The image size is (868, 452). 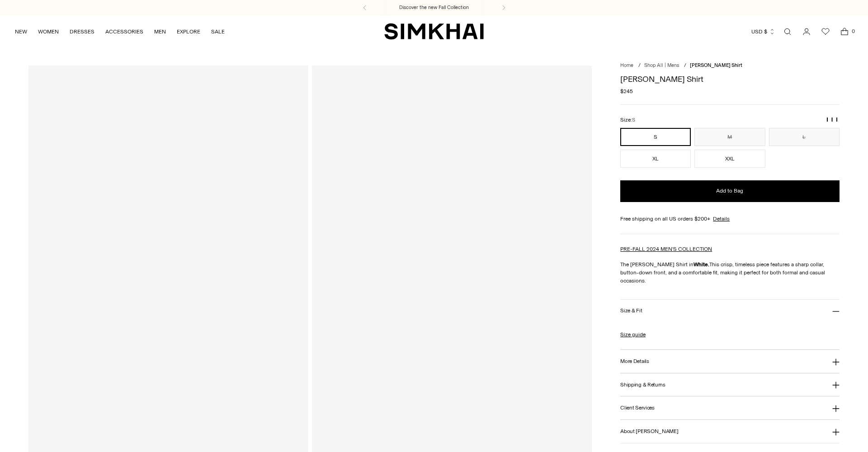 What do you see at coordinates (825, 31) in the screenshot?
I see `a: Wishlist` at bounding box center [825, 31].